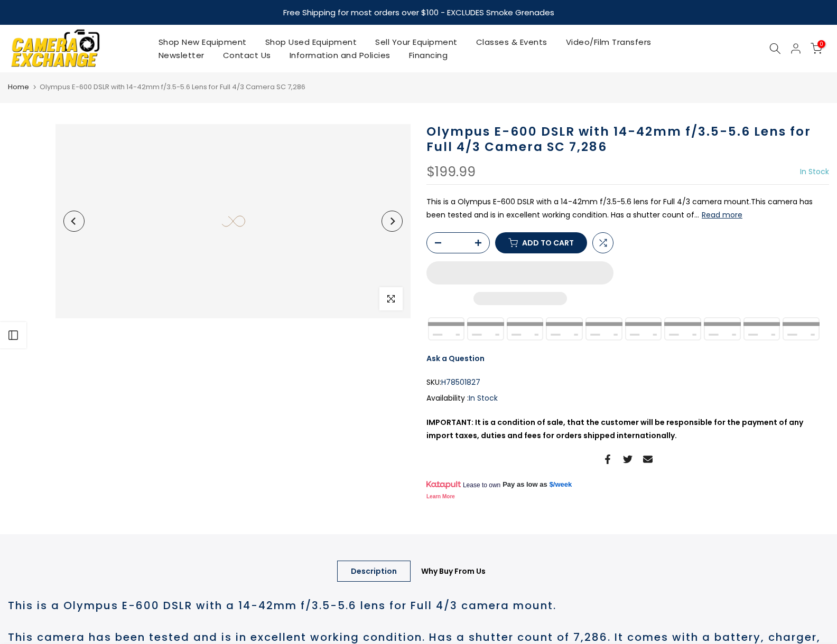 This screenshot has width=837, height=644. What do you see at coordinates (608, 41) in the screenshot?
I see `a: Video/Film Transfers` at bounding box center [608, 41].